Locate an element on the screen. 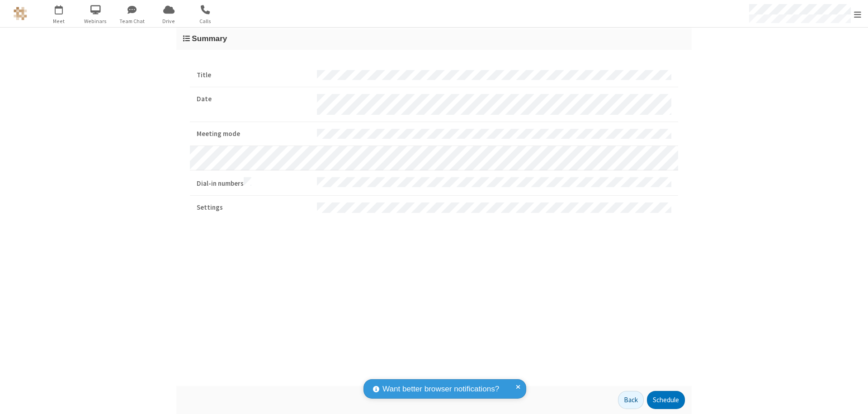 The height and width of the screenshot is (414, 868). span: Drive is located at coordinates (168, 21).